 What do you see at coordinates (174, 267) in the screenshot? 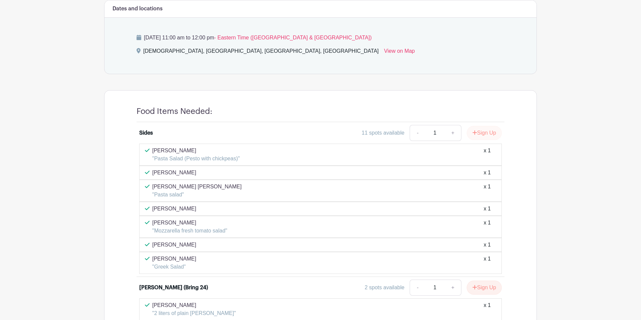
I see `p: "Greek Salad"` at bounding box center [174, 267].